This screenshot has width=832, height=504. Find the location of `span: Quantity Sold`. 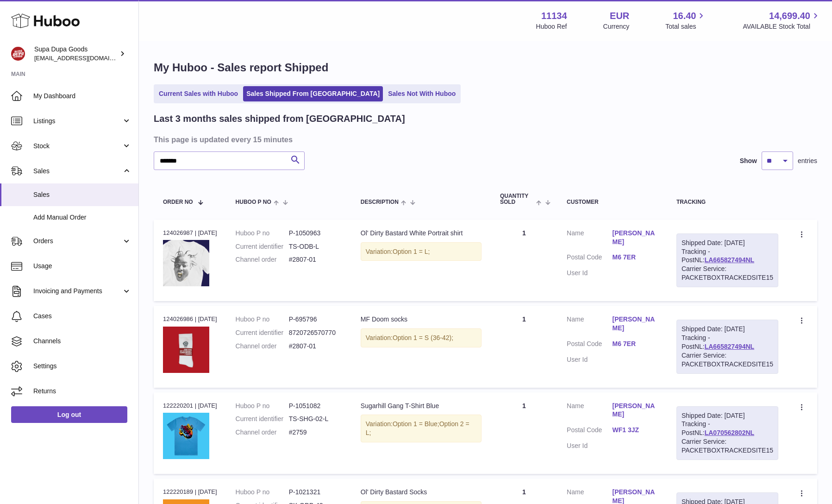

span: Quantity Sold is located at coordinates (517, 199).